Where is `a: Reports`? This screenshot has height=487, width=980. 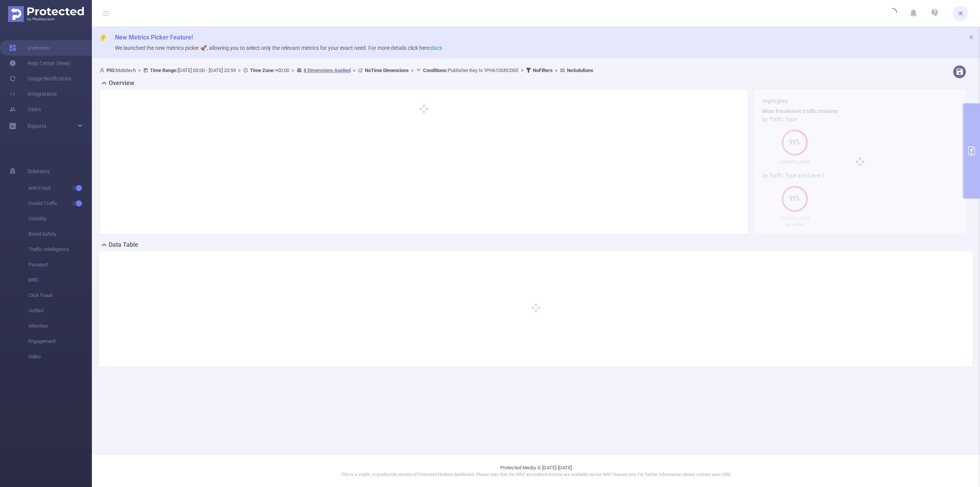 a: Reports is located at coordinates (37, 126).